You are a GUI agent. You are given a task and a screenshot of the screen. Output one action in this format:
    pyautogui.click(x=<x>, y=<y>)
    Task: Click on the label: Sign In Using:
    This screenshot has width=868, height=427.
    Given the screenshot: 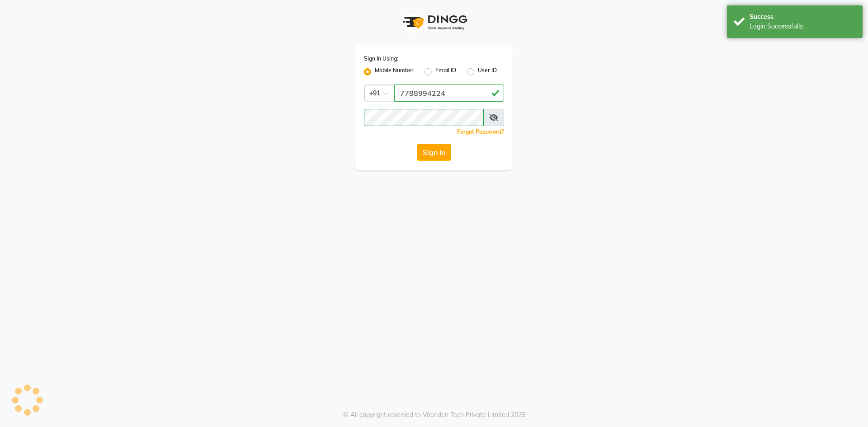 What is the action you would take?
    pyautogui.click(x=381, y=58)
    